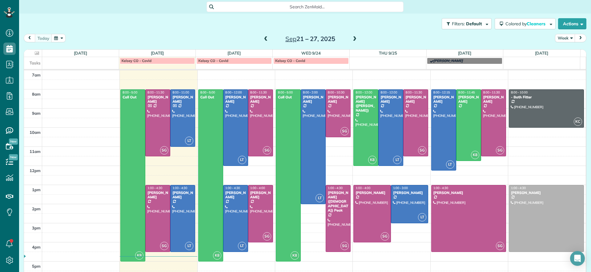  I want to click on span: 7am, so click(36, 75).